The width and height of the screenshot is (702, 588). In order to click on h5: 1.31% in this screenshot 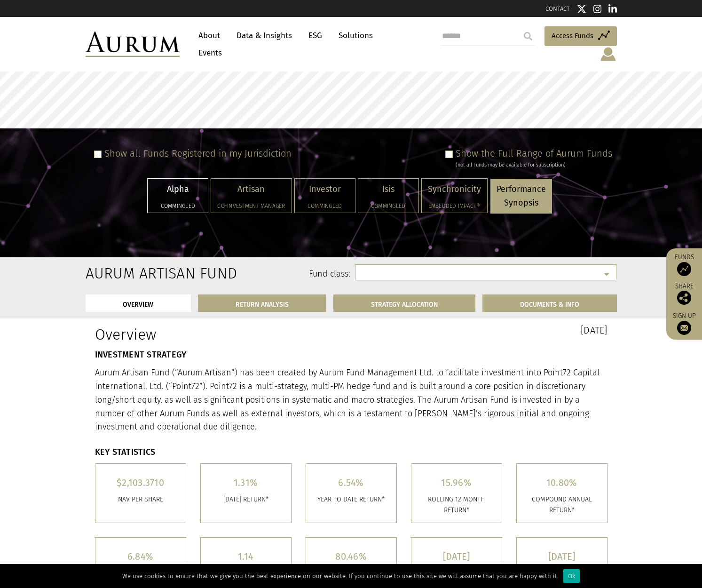, I will do `click(246, 482)`.